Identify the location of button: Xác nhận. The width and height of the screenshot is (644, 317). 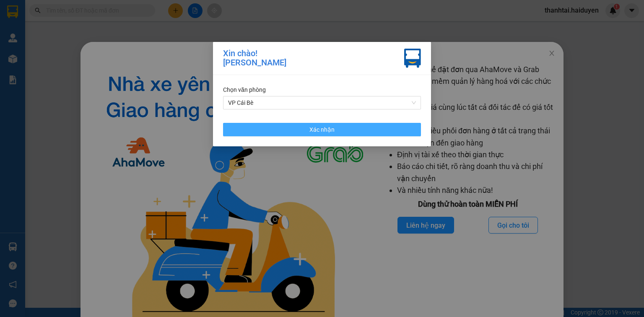
(322, 129).